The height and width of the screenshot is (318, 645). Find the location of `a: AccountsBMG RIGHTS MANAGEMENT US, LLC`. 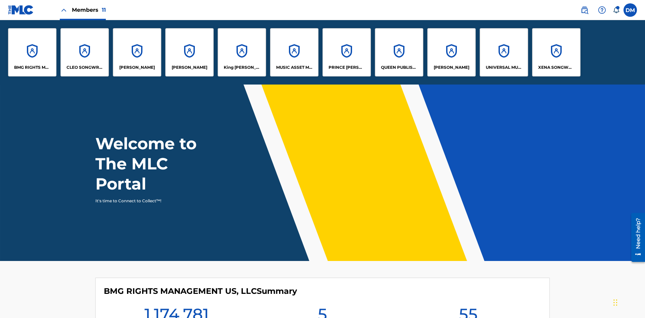

a: AccountsBMG RIGHTS MANAGEMENT US, LLC is located at coordinates (32, 52).